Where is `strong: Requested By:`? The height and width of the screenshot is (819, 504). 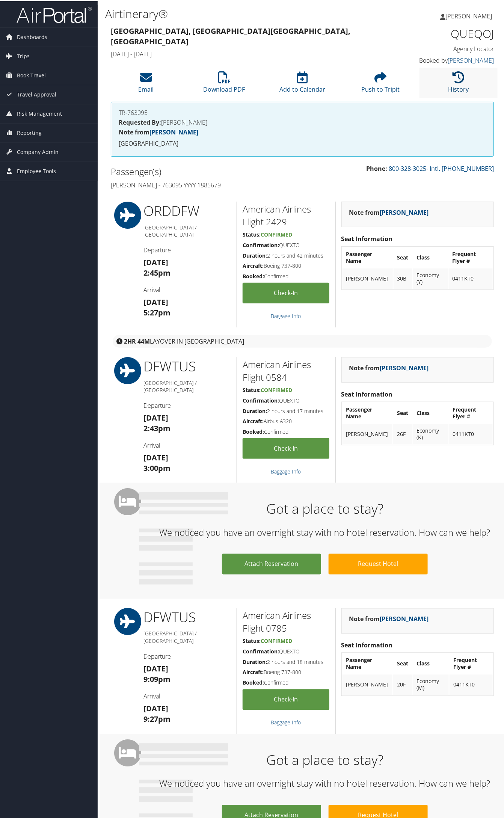 strong: Requested By: is located at coordinates (140, 122).